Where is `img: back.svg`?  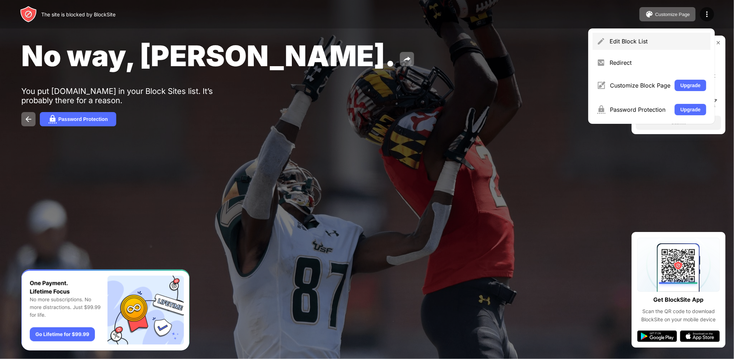
img: back.svg is located at coordinates (28, 119).